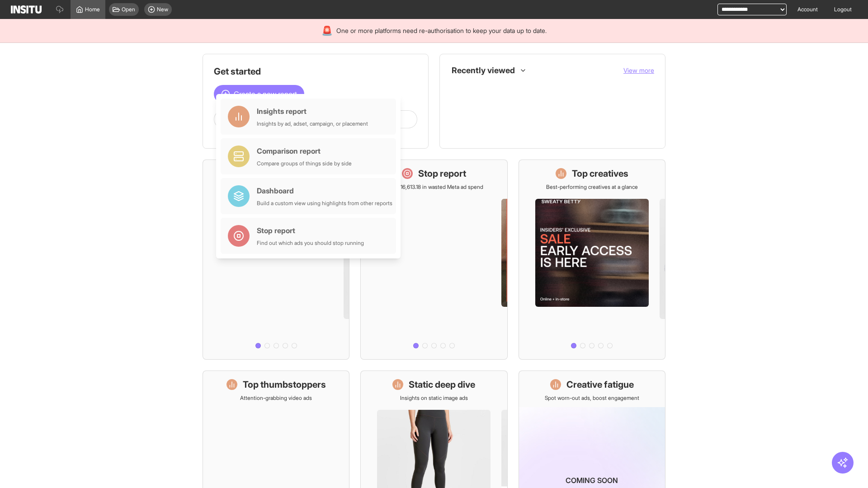  Describe the element at coordinates (92, 9) in the screenshot. I see `span: Home` at that location.